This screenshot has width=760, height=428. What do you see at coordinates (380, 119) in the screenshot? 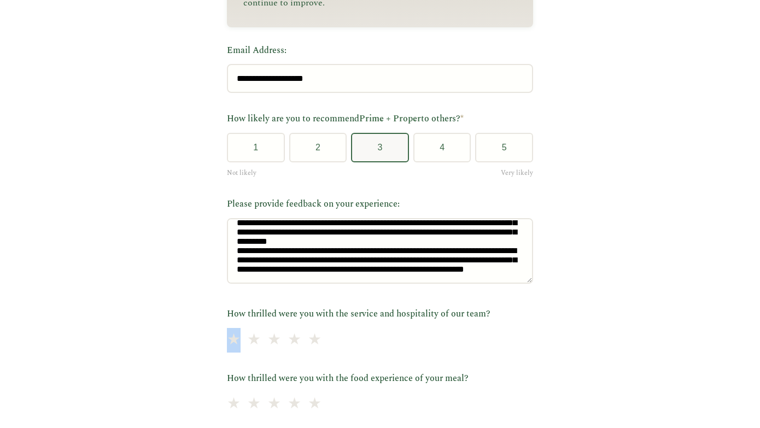
I see `label: How likely are you to recommend to others?` at bounding box center [380, 119].